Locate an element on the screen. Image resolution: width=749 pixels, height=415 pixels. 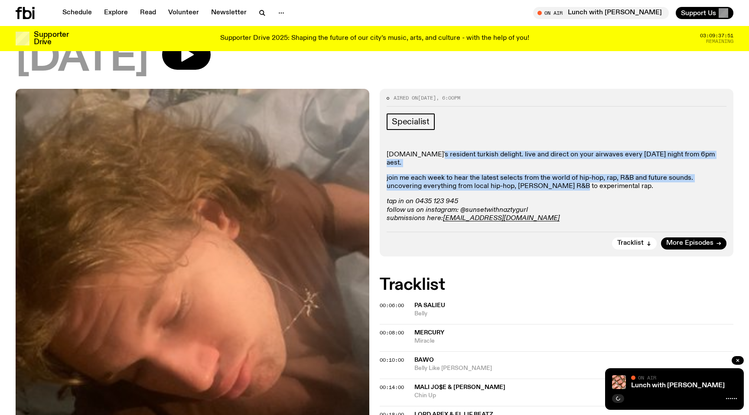
span: Pa Salieu is located at coordinates (430, 306).